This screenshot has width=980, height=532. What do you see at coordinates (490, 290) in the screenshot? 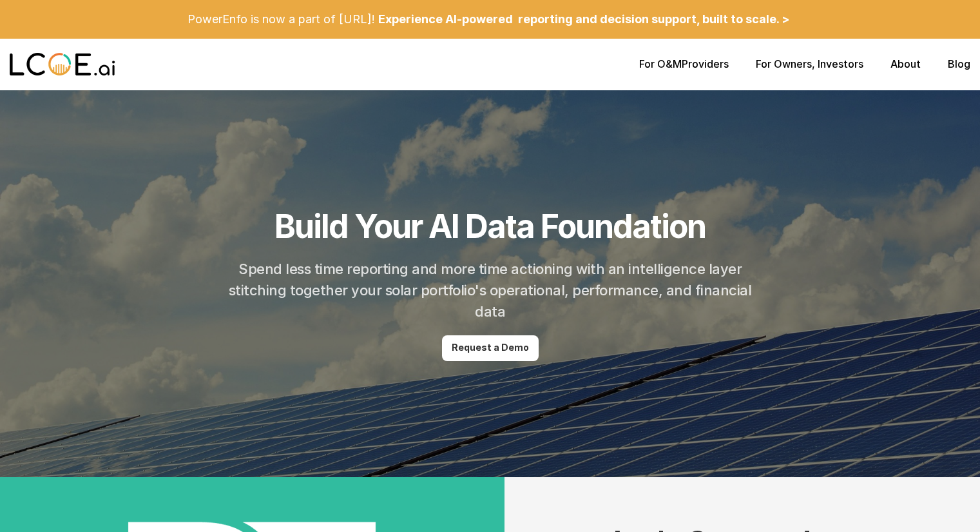
I see `h2: Spend less time reporting and more time actioning with an intelligence layer stitching together y...` at bounding box center [490, 290].